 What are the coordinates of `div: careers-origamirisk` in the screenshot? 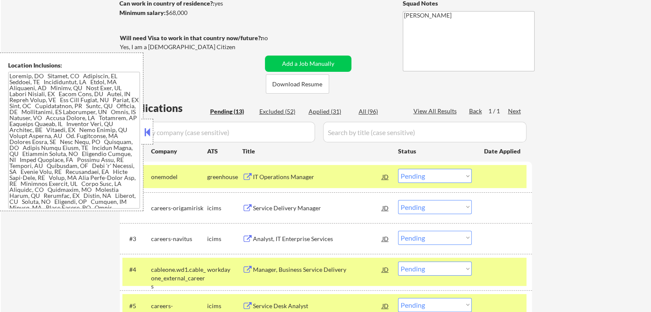 It's located at (179, 208).